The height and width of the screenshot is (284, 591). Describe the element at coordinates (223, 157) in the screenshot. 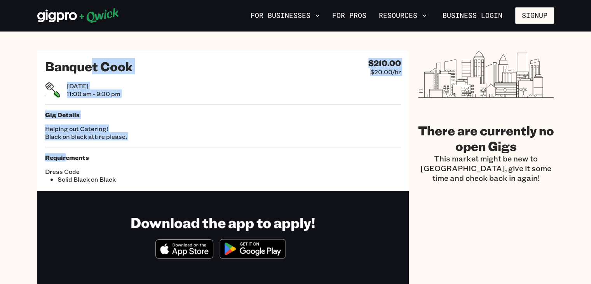

I see `h5: Requirements` at that location.